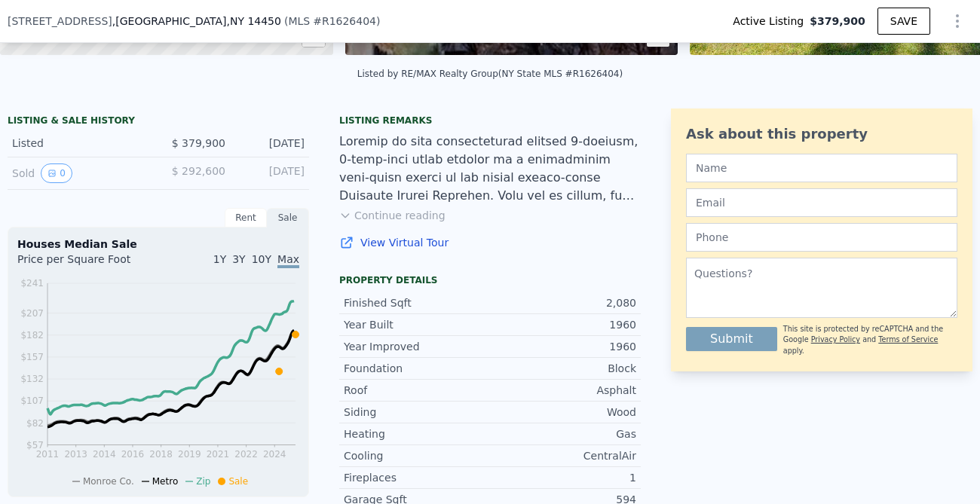 This screenshot has height=504, width=980. What do you see at coordinates (417, 434) in the screenshot?
I see `div: Heating` at bounding box center [417, 434].